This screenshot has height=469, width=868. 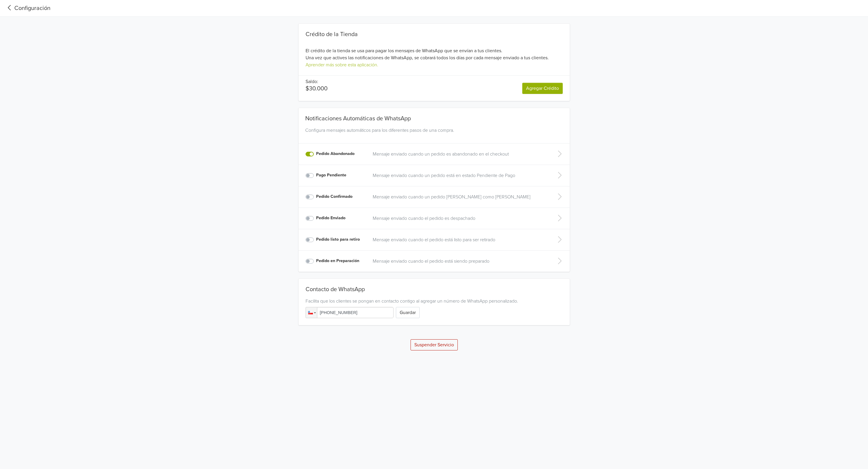 What do you see at coordinates (434, 302) in the screenshot?
I see `div: Facilita que los clientes se pongan en contacto contigo al agregar un número de WhatsApp personal...` at bounding box center [434, 302].